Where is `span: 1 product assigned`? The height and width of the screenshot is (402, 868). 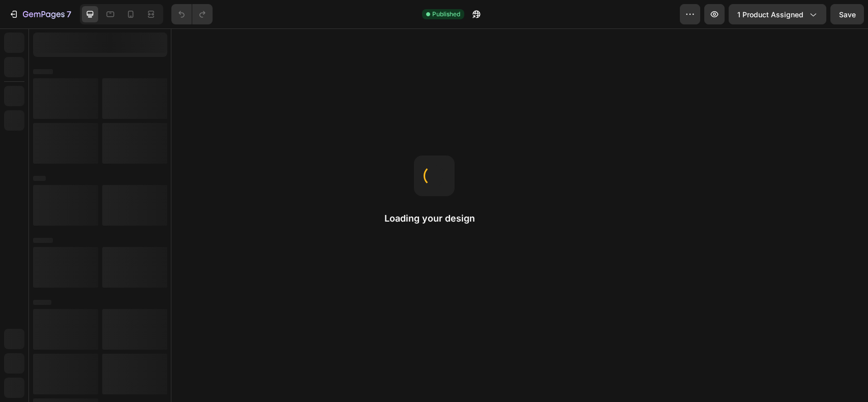 span: 1 product assigned is located at coordinates (770, 14).